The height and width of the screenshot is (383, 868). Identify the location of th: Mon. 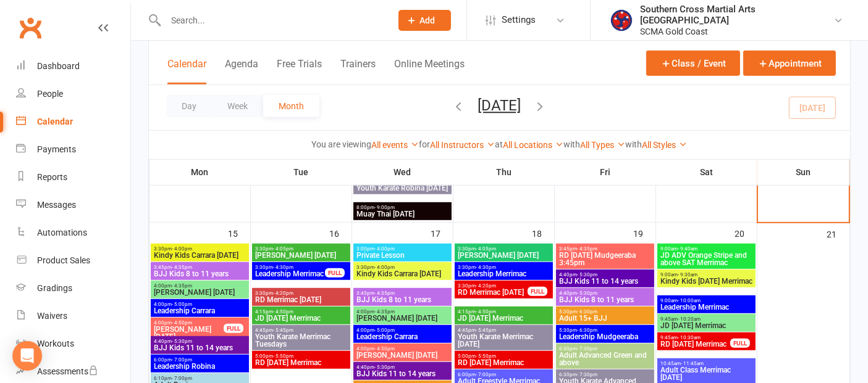
(200, 172).